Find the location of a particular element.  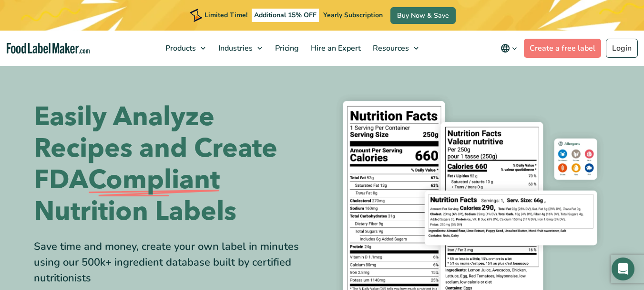

a: Create a free label is located at coordinates (562, 48).